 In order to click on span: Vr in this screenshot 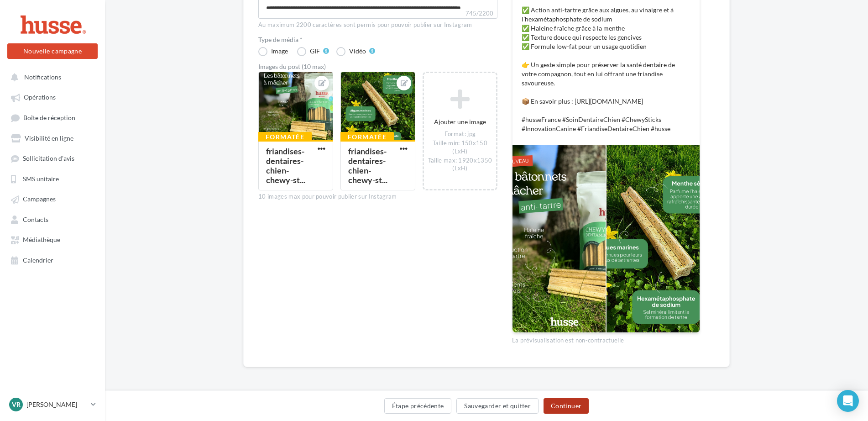, I will do `click(16, 405)`.